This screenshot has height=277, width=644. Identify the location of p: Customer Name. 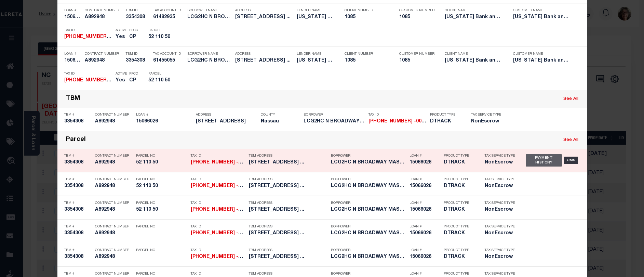
(542, 10).